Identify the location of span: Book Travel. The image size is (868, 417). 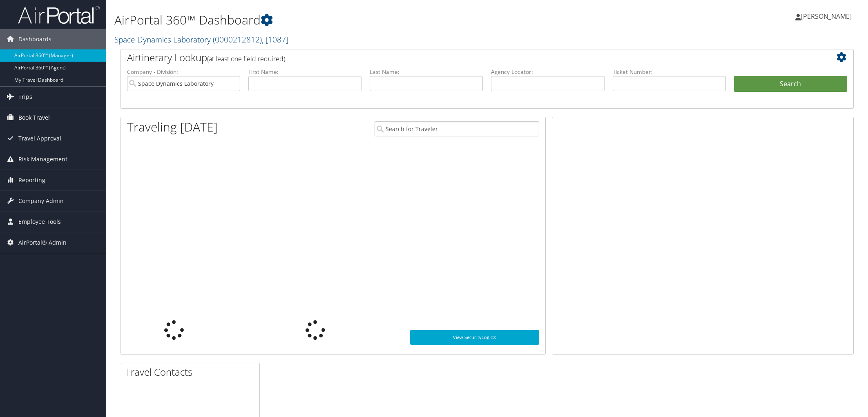
(34, 117).